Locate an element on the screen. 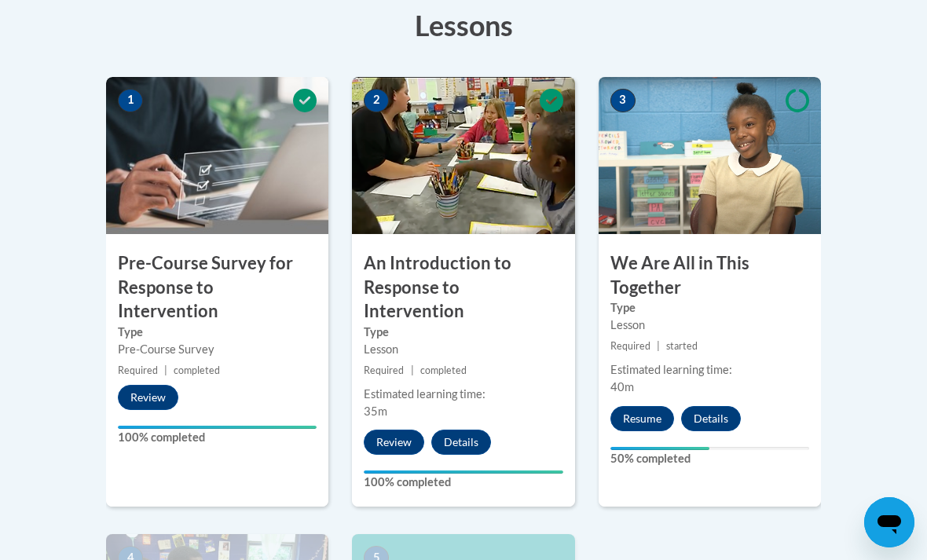 This screenshot has width=927, height=560. h3: An Introduction to Response to Intervention is located at coordinates (463, 287).